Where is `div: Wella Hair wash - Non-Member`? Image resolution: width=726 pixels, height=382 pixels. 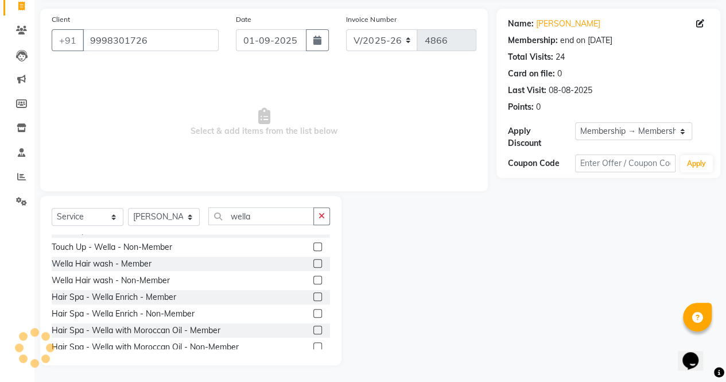
div: Wella Hair wash - Non-Member is located at coordinates (111, 280).